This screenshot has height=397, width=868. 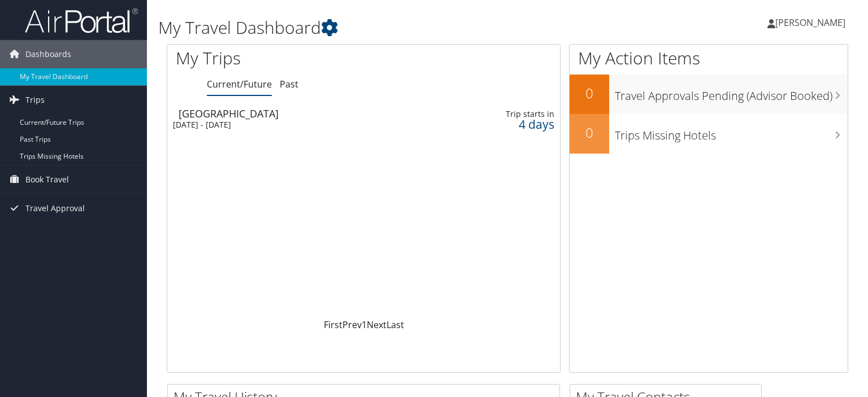 What do you see at coordinates (512, 114) in the screenshot?
I see `div: Trip starts in` at bounding box center [512, 114].